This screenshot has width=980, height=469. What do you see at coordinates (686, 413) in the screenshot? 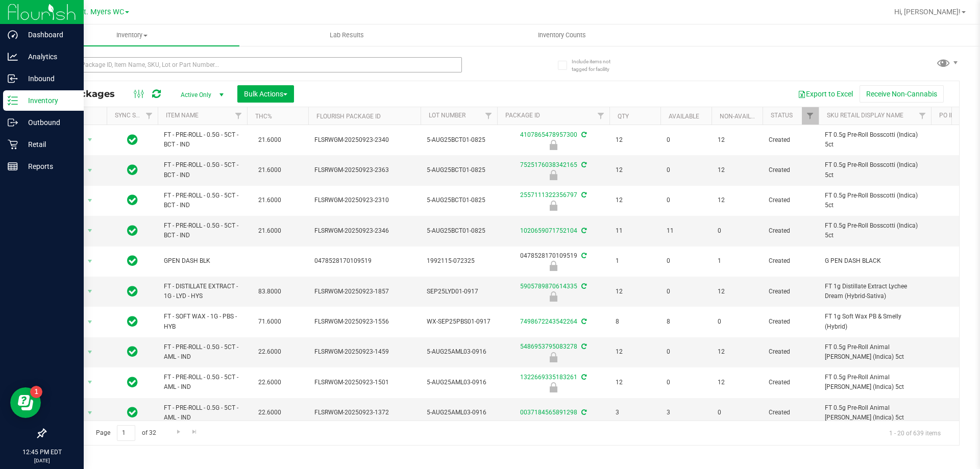
I see `span: 3` at bounding box center [686, 413].